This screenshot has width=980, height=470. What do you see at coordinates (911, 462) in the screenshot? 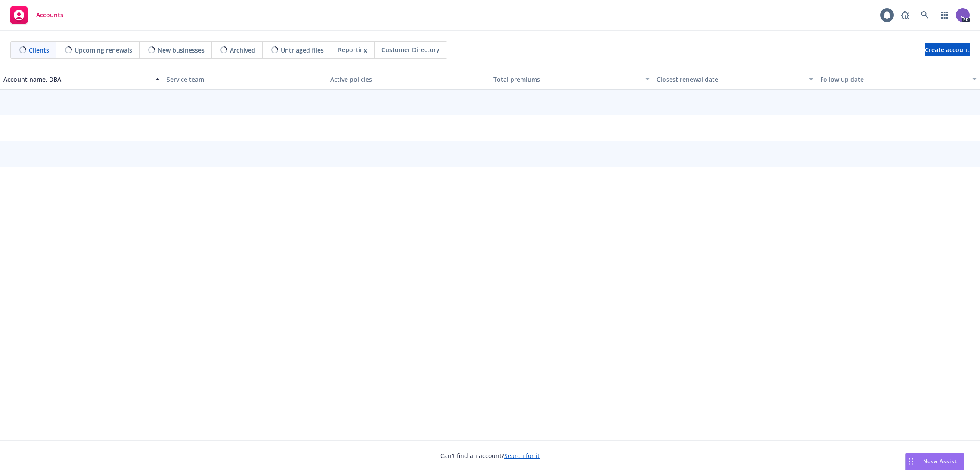
I see `div: Drag to move` at bounding box center [911, 462].